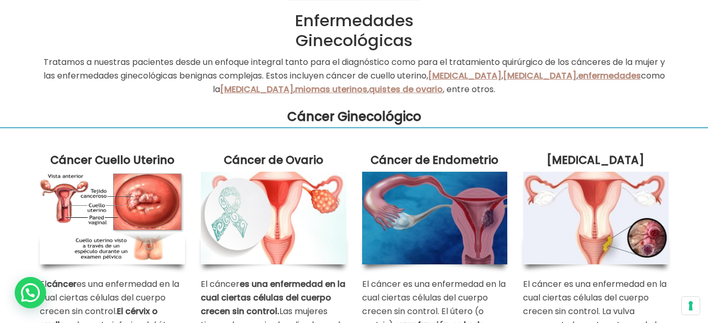 The width and height of the screenshot is (708, 323). Describe the element at coordinates (354, 30) in the screenshot. I see `h1: Enfermedades Ginecológicas` at that location.